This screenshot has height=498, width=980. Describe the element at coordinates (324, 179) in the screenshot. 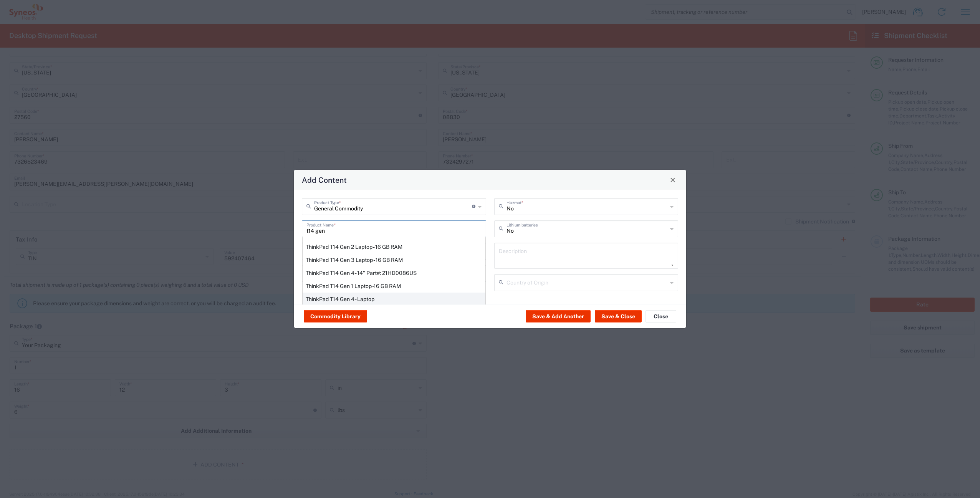

I see `h4: Add Content` at that location.